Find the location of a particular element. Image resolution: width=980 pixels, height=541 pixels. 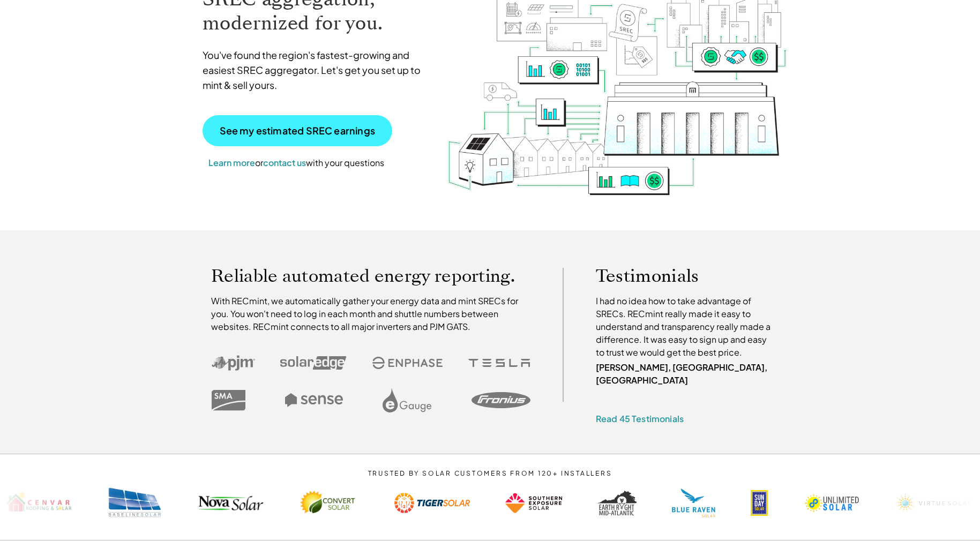

span: Learn more is located at coordinates (231, 162).